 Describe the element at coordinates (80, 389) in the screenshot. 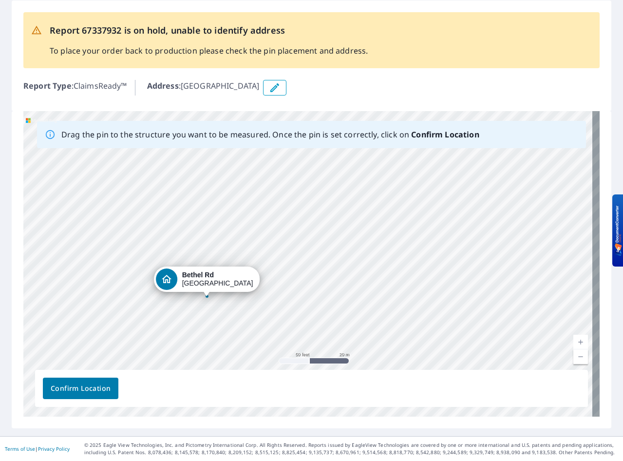

I see `span: Confirm Location` at that location.